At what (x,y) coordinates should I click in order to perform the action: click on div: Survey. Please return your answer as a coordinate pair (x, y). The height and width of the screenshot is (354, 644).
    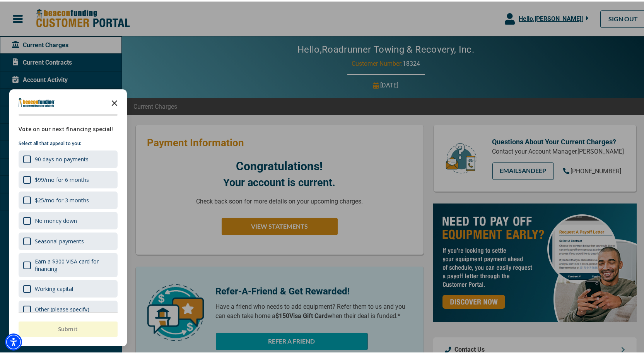
    Looking at the image, I should click on (68, 216).